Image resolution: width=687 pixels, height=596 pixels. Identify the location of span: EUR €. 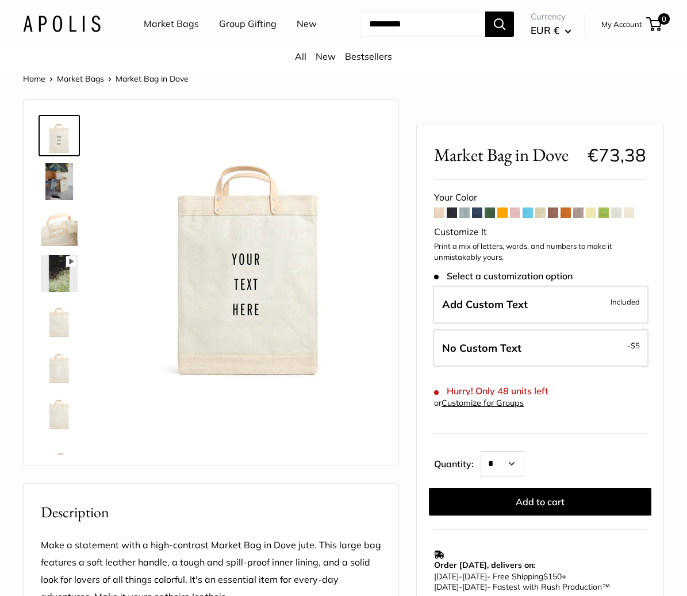
(545, 30).